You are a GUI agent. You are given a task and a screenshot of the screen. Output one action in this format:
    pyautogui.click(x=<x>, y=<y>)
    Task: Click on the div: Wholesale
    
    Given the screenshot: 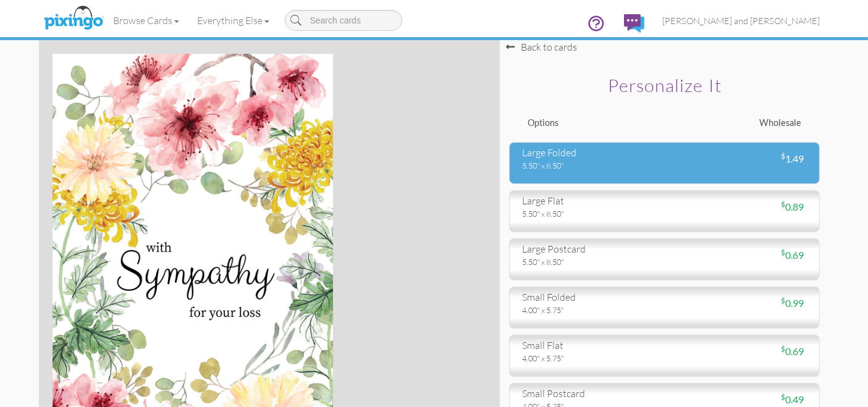 What is the action you would take?
    pyautogui.click(x=737, y=123)
    